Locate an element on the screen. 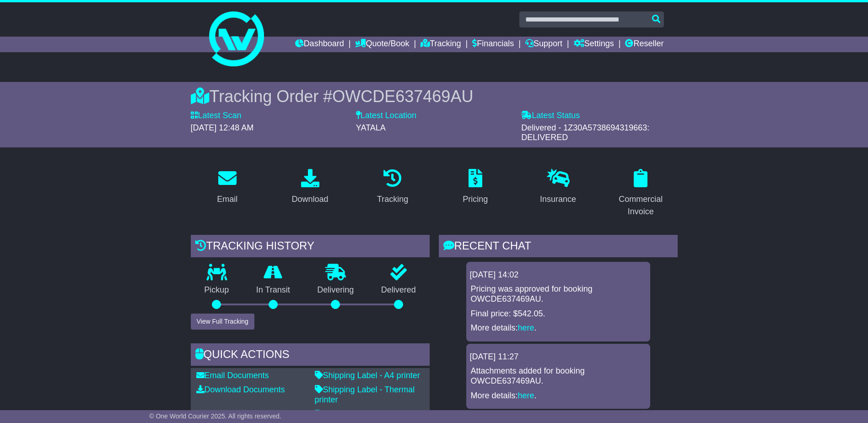 Image resolution: width=868 pixels, height=423 pixels. span: OWCDE637469AU is located at coordinates (403, 96).